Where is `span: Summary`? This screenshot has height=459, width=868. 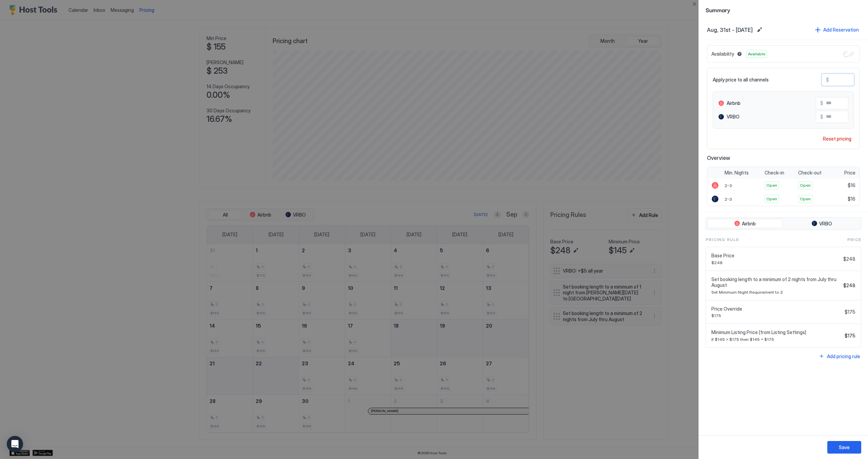 span: Summary is located at coordinates (784, 9).